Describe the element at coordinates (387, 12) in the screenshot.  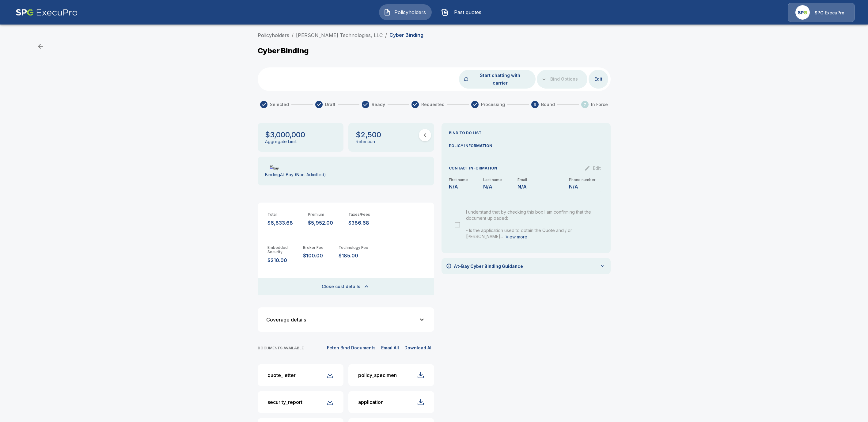
I see `img: Policyholders Icon` at that location.